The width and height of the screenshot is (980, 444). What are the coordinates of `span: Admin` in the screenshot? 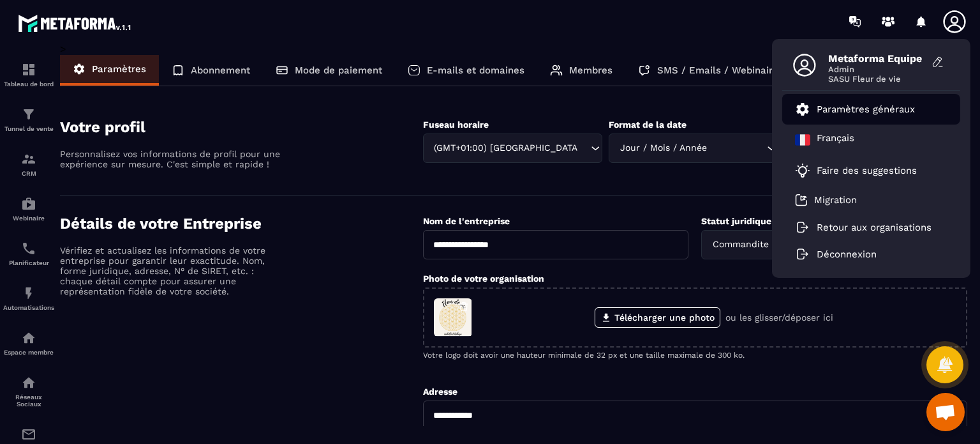 It's located at (876, 69).